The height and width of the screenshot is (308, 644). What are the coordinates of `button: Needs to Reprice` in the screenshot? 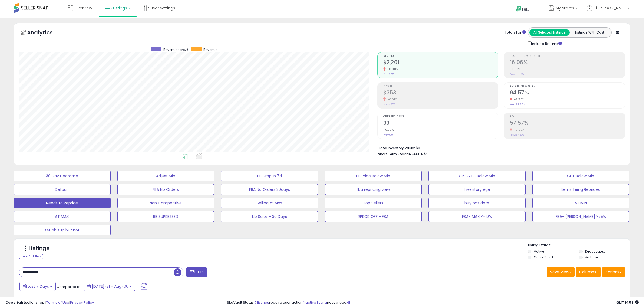 It's located at (62, 203).